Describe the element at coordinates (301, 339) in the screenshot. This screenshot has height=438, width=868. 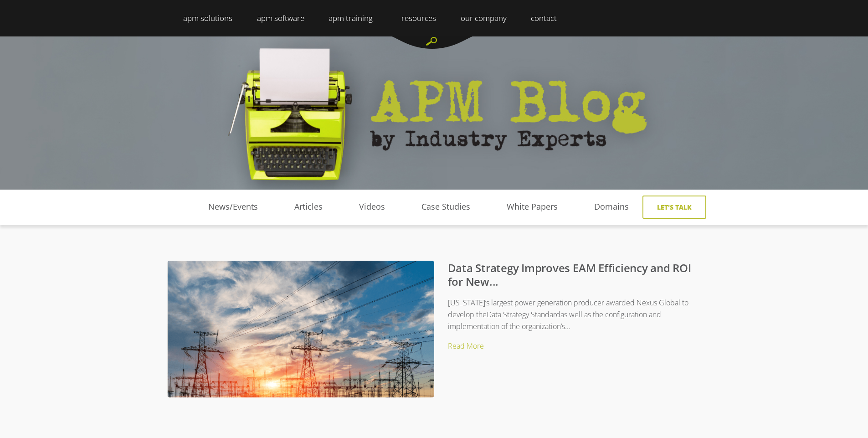
I see `img: Data Strategy Improves EAM Efficiency and ROI for New Mexico Power Gen` at that location.